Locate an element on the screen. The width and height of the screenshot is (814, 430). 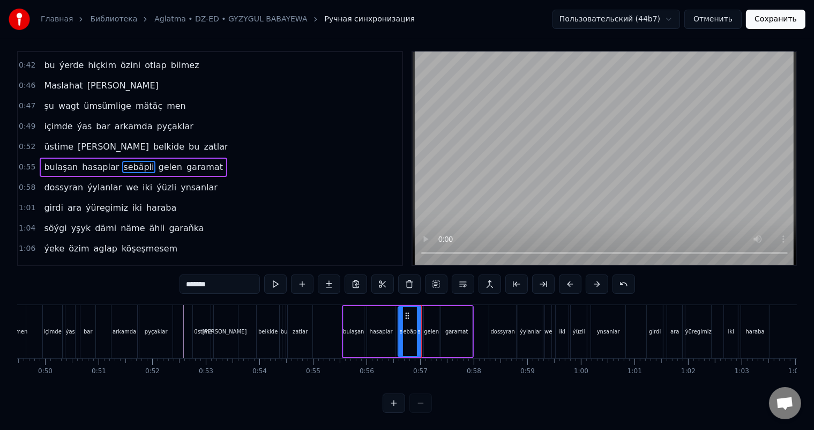
div: sebäpli is located at coordinates (410, 331).